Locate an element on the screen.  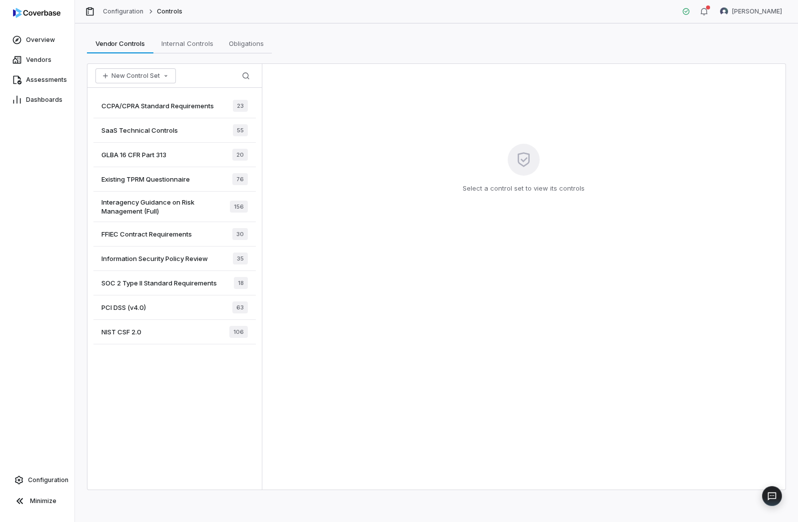
span: 30 is located at coordinates (240, 234).